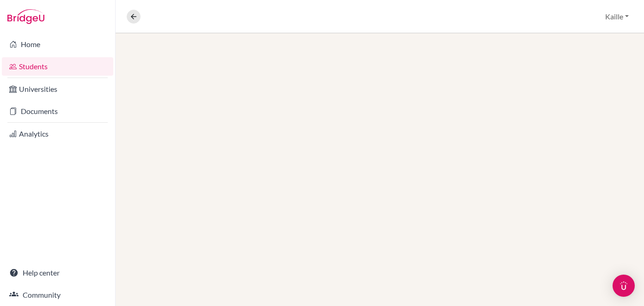 The width and height of the screenshot is (644, 306). Describe the element at coordinates (616, 17) in the screenshot. I see `button: Kaille` at that location.